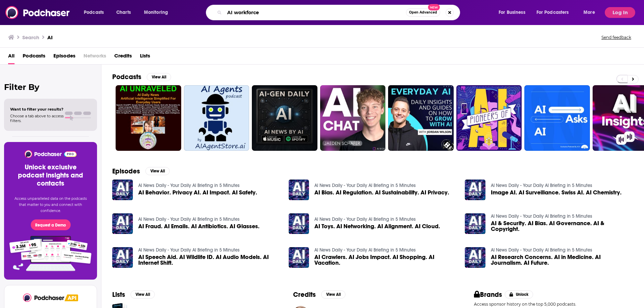 Image resolution: width=644 pixels, height=308 pixels. Describe the element at coordinates (141, 171) in the screenshot. I see `a: EpisodesView All` at that location.